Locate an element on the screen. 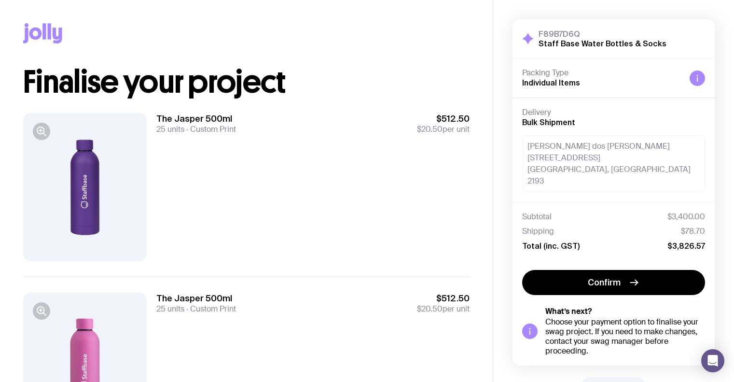 Image resolution: width=734 pixels, height=382 pixels. h1: Finalise your project is located at coordinates (246, 82).